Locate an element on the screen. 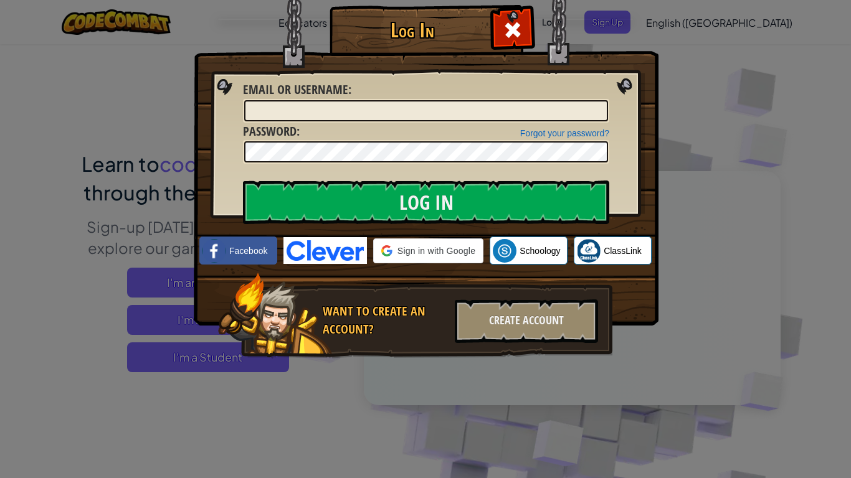  span: Email or Username is located at coordinates (295, 89).